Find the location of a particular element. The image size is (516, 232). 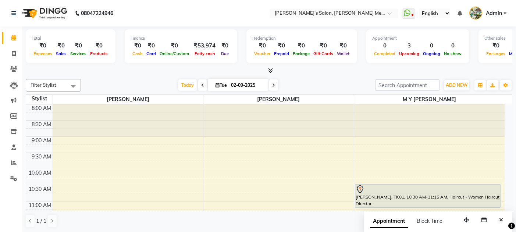

div: Stylist is located at coordinates (39, 98).